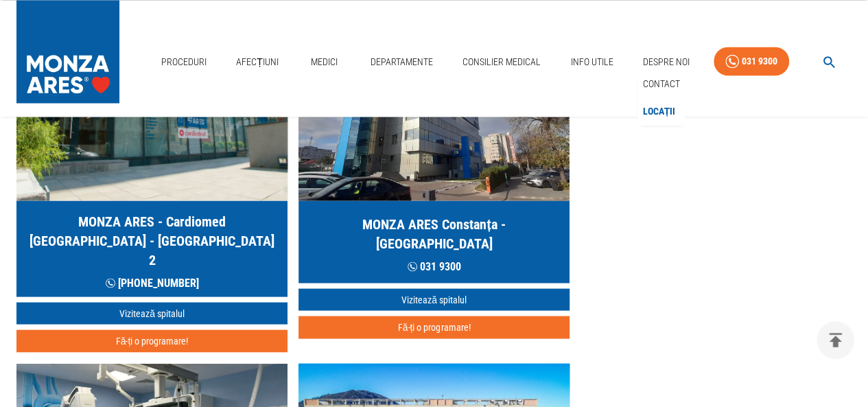 The image size is (868, 407). What do you see at coordinates (502, 62) in the screenshot?
I see `a: Consilier Medical` at bounding box center [502, 62].